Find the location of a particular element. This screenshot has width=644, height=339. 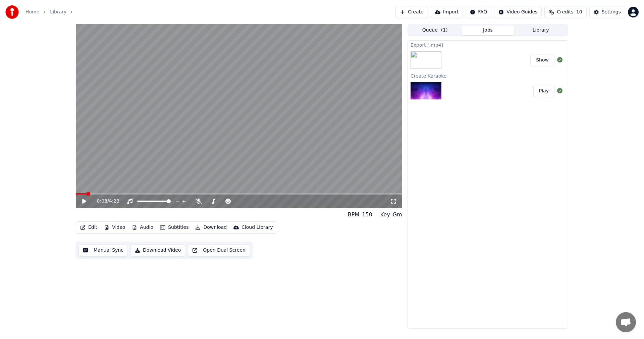

button: Subtitles is located at coordinates (174, 228).